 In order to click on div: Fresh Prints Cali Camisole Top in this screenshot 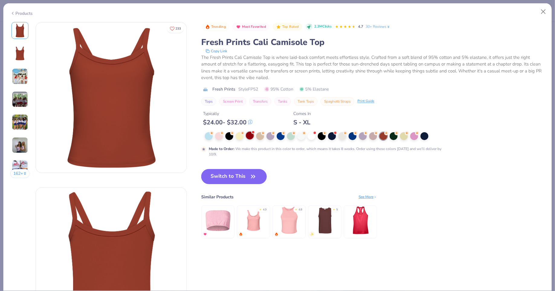, I will do `click(373, 42)`.